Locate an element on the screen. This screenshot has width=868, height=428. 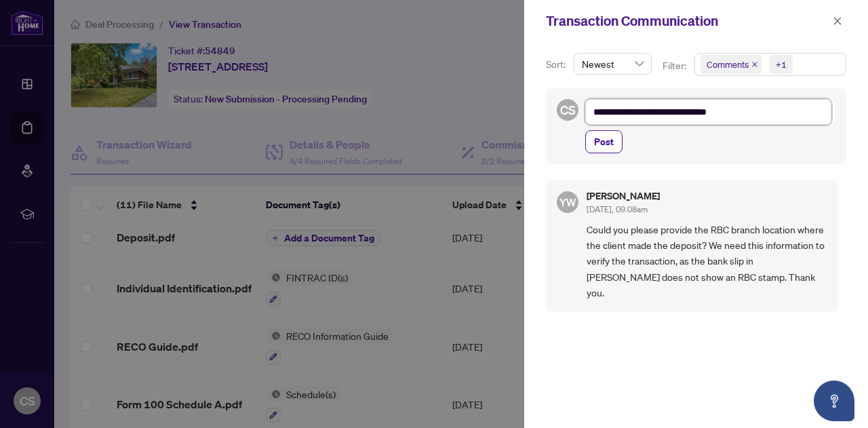
div: Transaction Communication is located at coordinates (687, 21).